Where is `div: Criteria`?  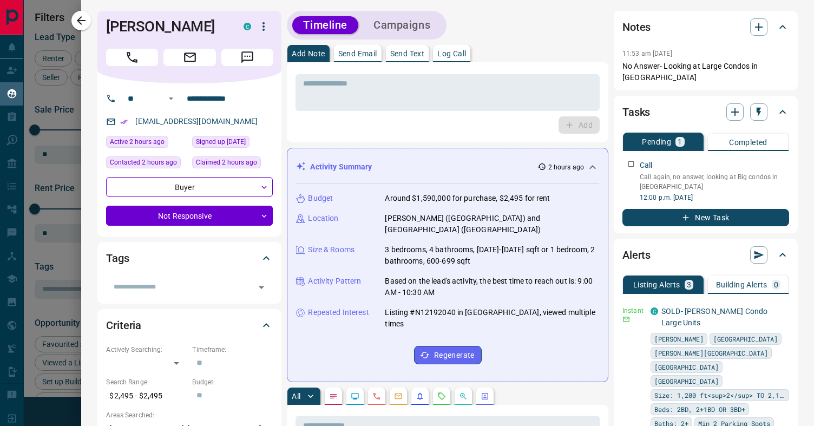 div: Criteria is located at coordinates (189, 325).